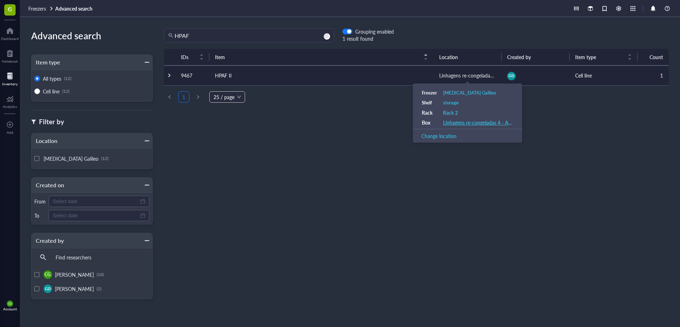  I want to click on span: Item type, so click(599, 57).